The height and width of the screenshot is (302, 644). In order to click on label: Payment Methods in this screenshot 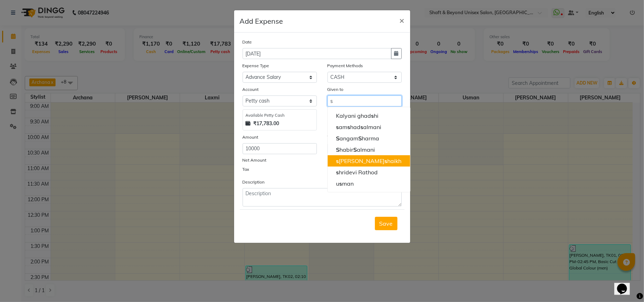, I will do `click(345, 66)`.